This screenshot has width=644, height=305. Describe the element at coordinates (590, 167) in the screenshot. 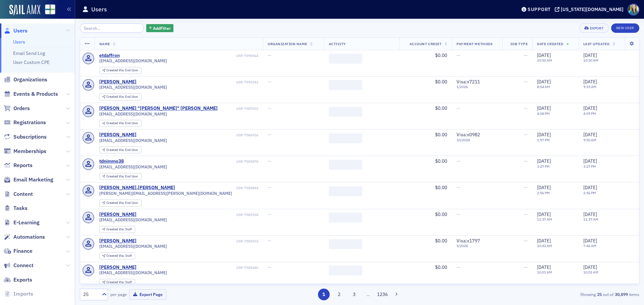

I see `time: 3:27 PM` at that location.